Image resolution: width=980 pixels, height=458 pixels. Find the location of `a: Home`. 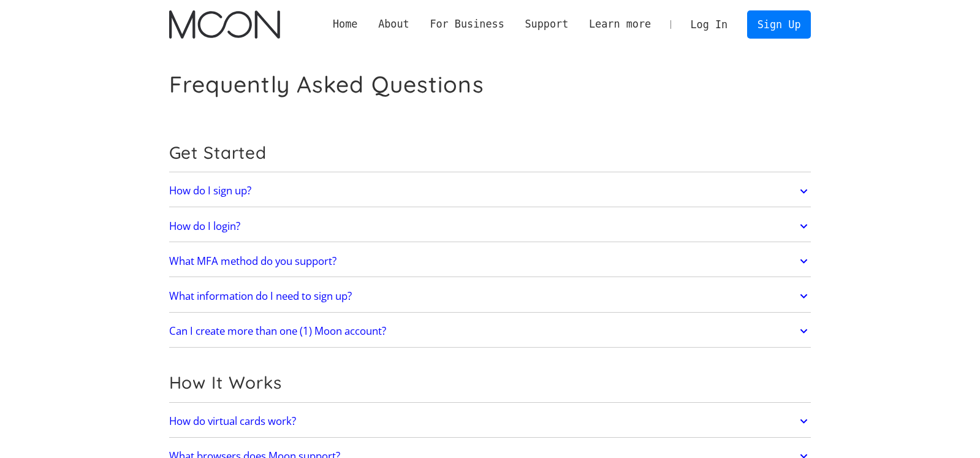

a: Home is located at coordinates (345, 24).